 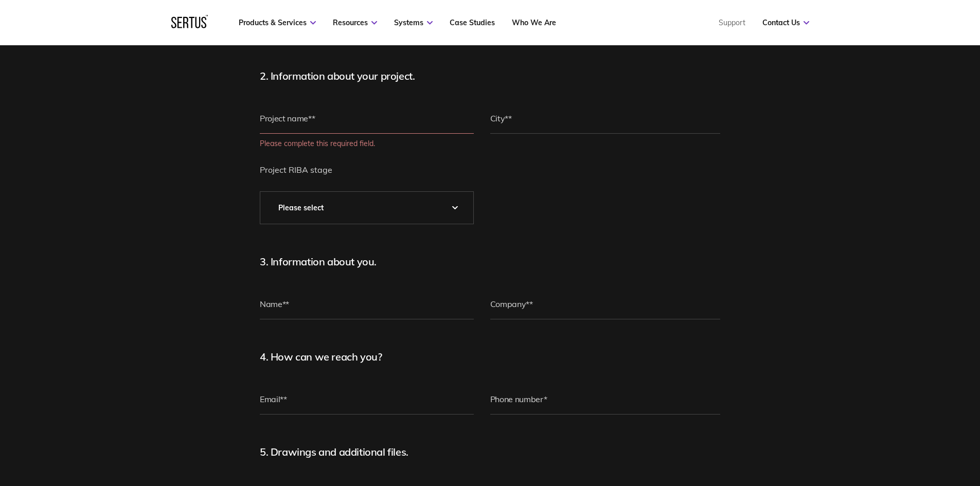 What do you see at coordinates (732, 23) in the screenshot?
I see `a: Support` at bounding box center [732, 23].